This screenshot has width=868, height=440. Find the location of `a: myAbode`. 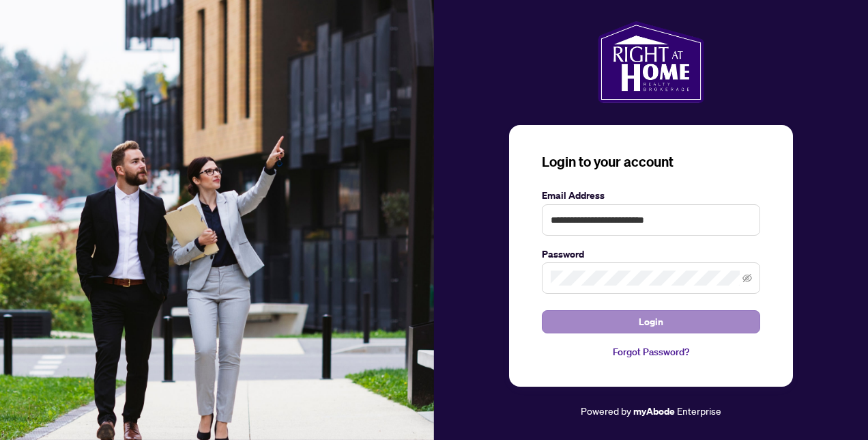

a: myAbode is located at coordinates (654, 412).